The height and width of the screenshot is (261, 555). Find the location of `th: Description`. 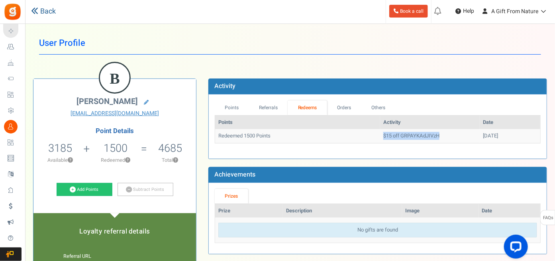

th: Description is located at coordinates (343, 211).